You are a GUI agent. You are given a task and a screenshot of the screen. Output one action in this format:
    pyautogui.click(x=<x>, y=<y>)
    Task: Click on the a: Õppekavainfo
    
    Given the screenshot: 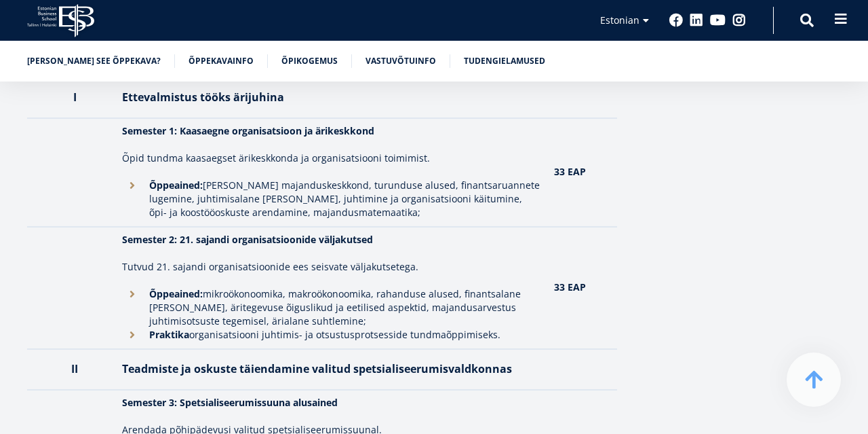 What is the action you would take?
    pyautogui.click(x=221, y=61)
    